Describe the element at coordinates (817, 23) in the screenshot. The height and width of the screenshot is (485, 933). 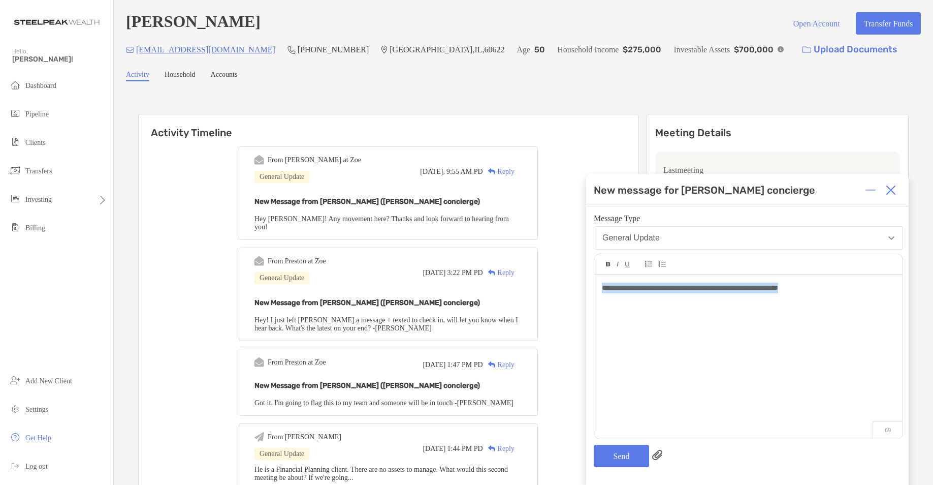
I see `button: Open Account` at that location.